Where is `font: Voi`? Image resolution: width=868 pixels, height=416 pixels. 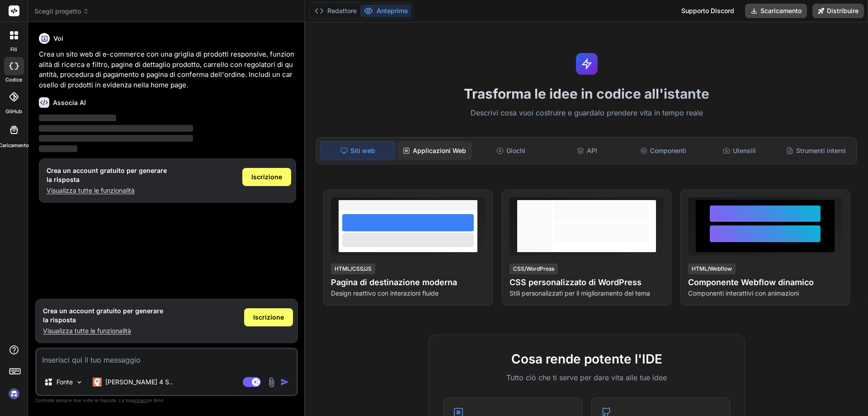
font: Voi is located at coordinates (58, 38).